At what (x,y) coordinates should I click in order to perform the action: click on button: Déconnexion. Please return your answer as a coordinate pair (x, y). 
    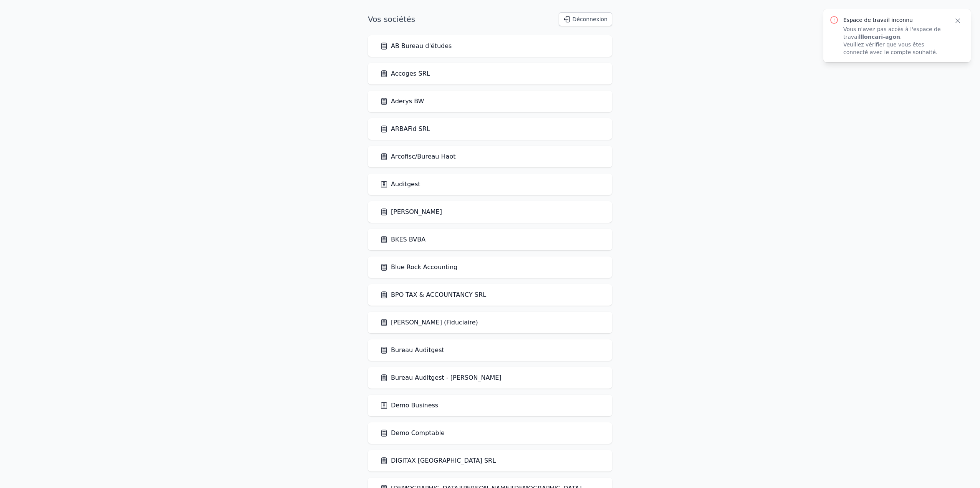
    Looking at the image, I should click on (585, 19).